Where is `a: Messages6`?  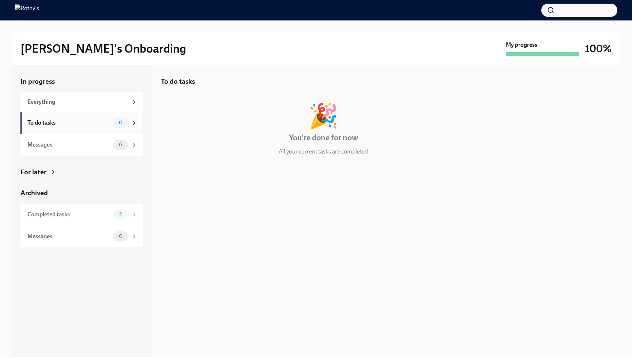
a: Messages6 is located at coordinates (82, 145).